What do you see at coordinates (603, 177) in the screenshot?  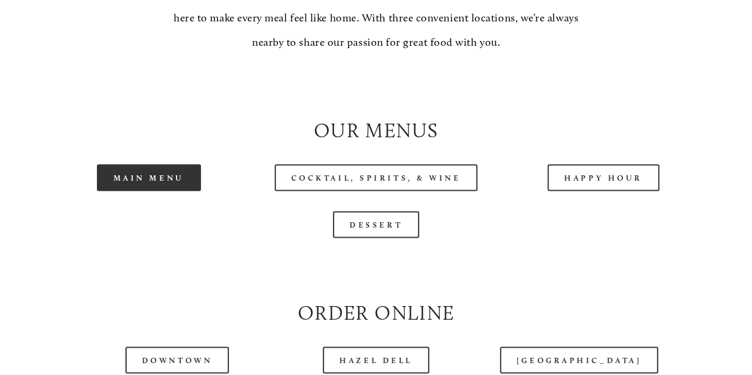 I see `a: Happy Hour` at bounding box center [603, 177].